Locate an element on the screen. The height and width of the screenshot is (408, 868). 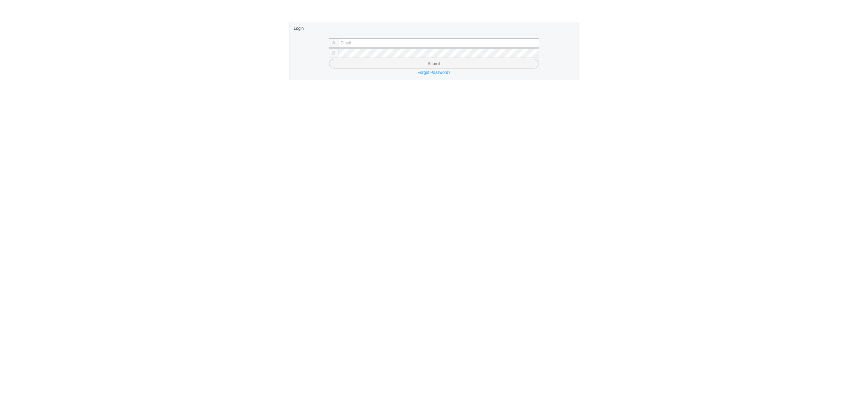
span: user is located at coordinates (333, 43).